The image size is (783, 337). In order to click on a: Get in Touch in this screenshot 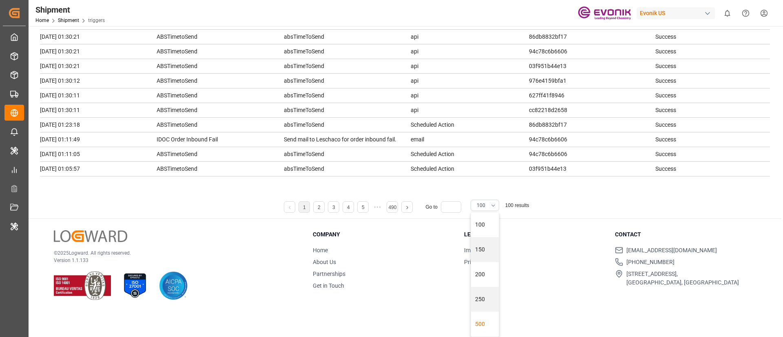, I will do `click(328, 286)`.